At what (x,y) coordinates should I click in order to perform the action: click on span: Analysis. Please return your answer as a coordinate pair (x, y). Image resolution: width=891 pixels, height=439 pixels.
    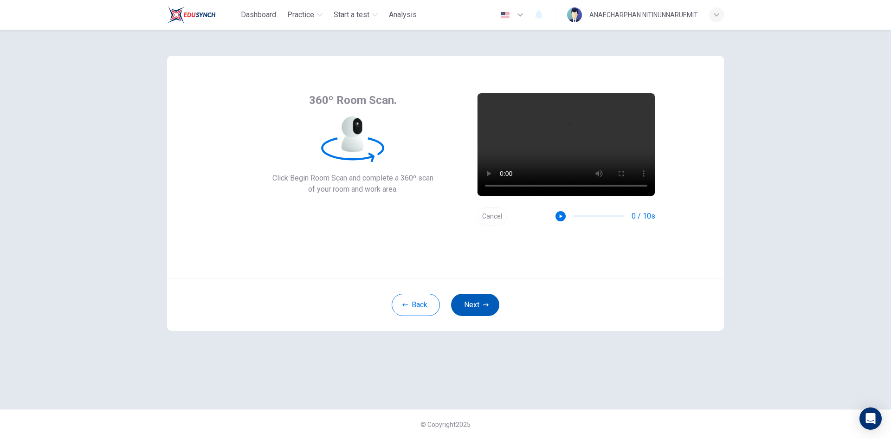
    Looking at the image, I should click on (403, 15).